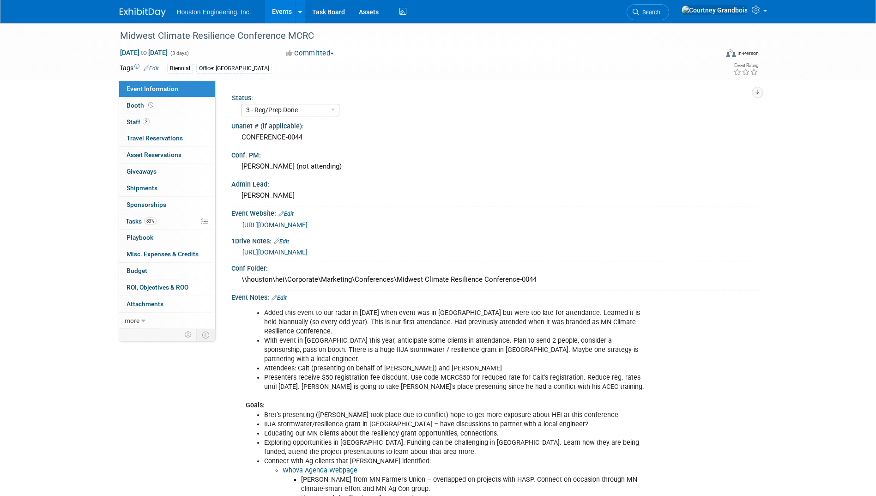 This screenshot has height=496, width=876. What do you see at coordinates (411, 36) in the screenshot?
I see `div: Midwest Climate Resilience Conference MCRC` at bounding box center [411, 36].